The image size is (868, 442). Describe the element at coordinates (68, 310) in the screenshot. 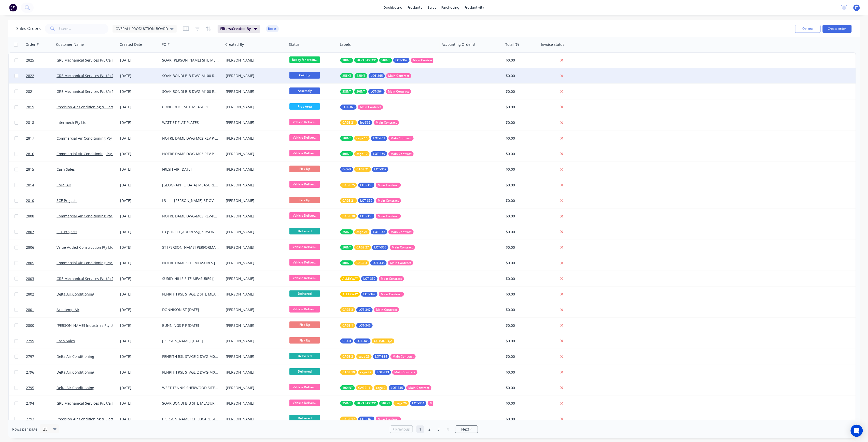

I see `a: Accutemp Air` at that location.